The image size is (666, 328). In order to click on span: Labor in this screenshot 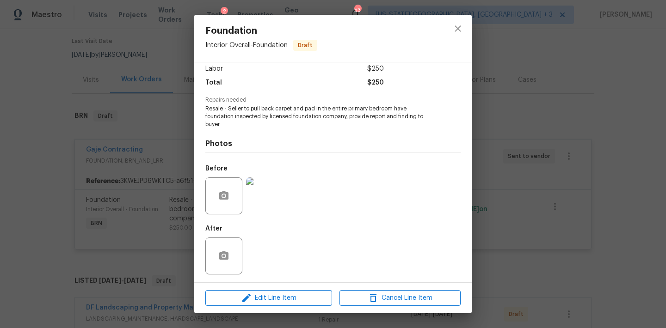, I will do `click(214, 69)`.